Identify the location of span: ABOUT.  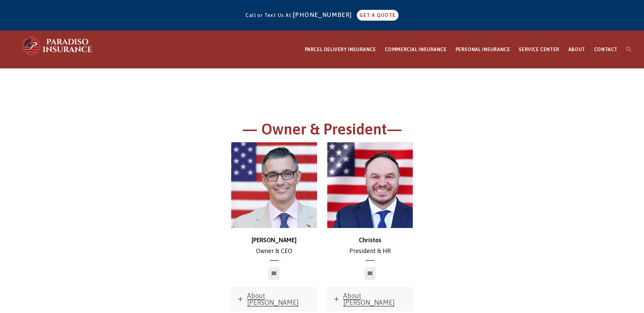
(577, 49).